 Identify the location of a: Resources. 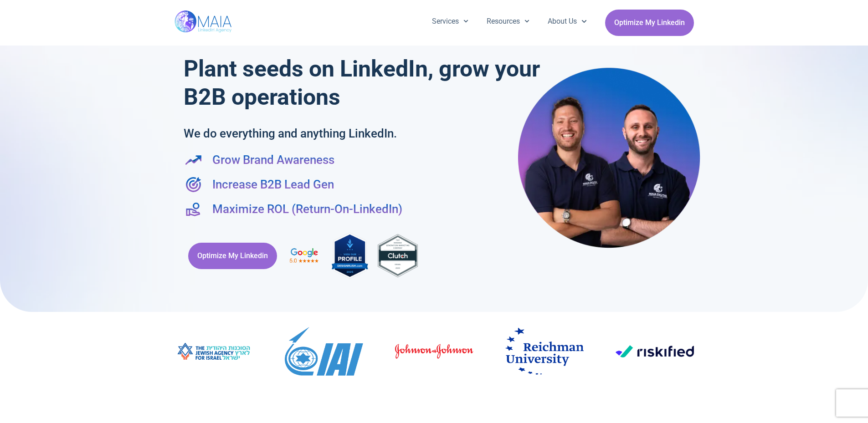
(508, 21).